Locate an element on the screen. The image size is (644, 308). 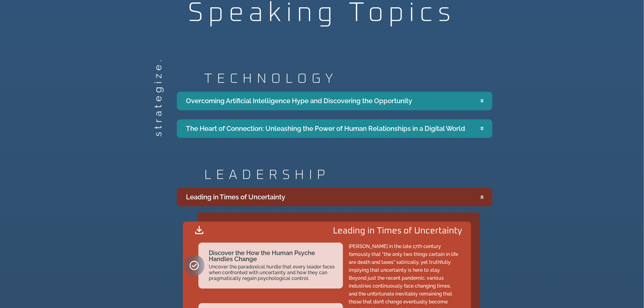
h2: Leading in Times of Uncertainty is located at coordinates (397, 231).